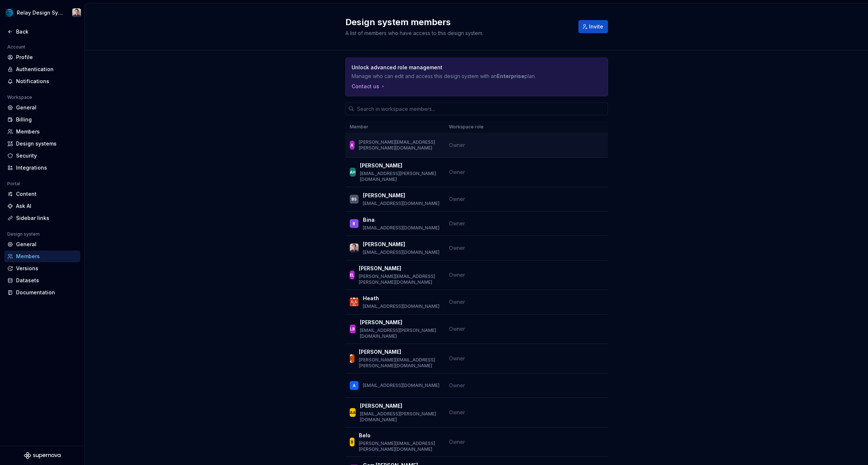 The height and width of the screenshot is (465, 868). Describe the element at coordinates (451, 67) in the screenshot. I see `p: Unlock advanced role management` at that location.